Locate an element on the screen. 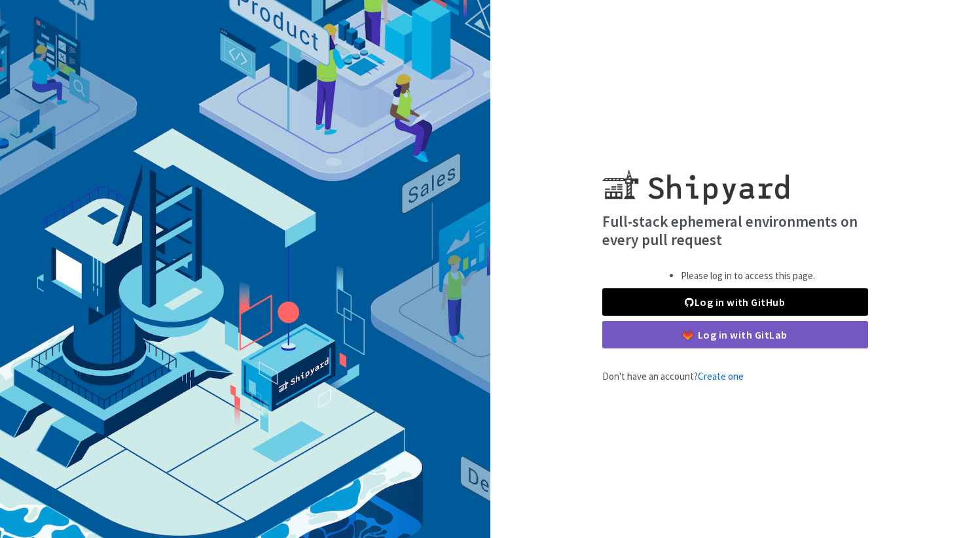  li: Please log in to access this page. is located at coordinates (748, 276).